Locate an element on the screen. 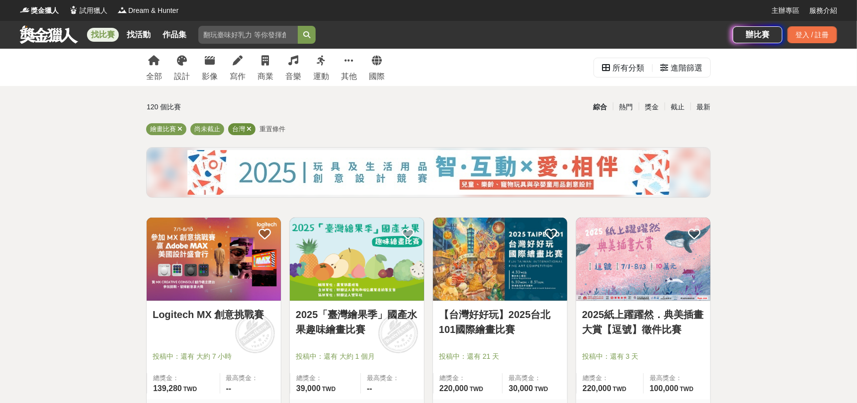 This screenshot has width=857, height=403. a: 寫作 is located at coordinates (238, 67).